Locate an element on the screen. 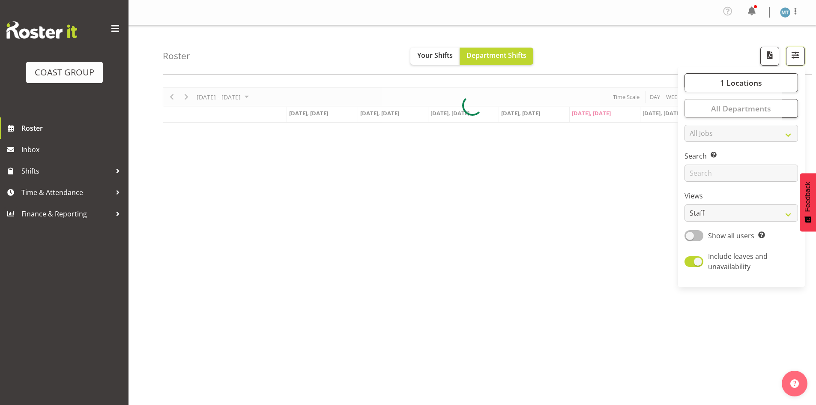 This screenshot has width=816, height=405. img: malae-toleafoa1112.jpg is located at coordinates (785, 12).